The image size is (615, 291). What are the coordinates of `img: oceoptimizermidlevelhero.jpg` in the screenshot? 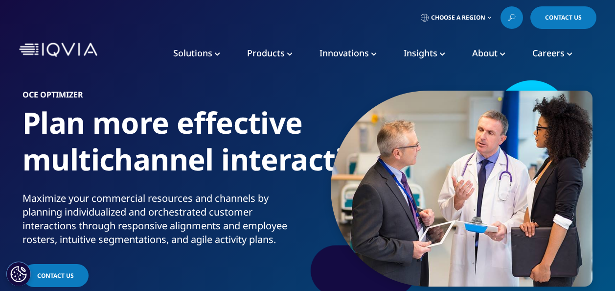 It's located at (461, 188).